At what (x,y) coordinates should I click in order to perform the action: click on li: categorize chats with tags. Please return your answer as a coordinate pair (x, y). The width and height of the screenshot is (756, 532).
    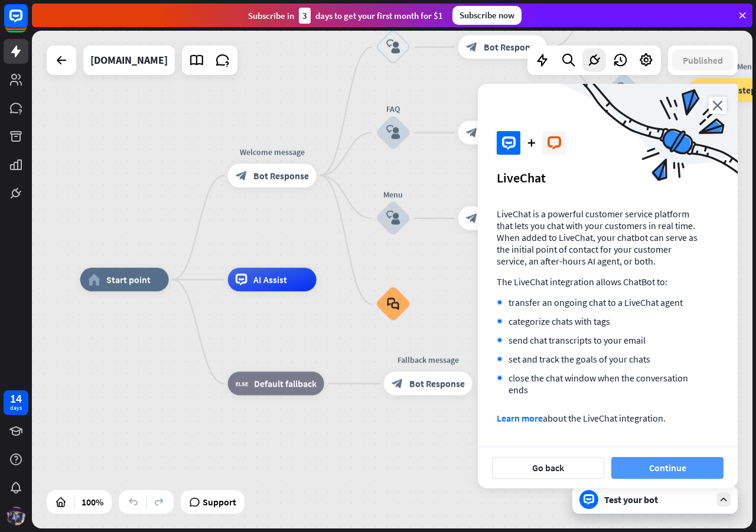
    Looking at the image, I should click on (599, 321).